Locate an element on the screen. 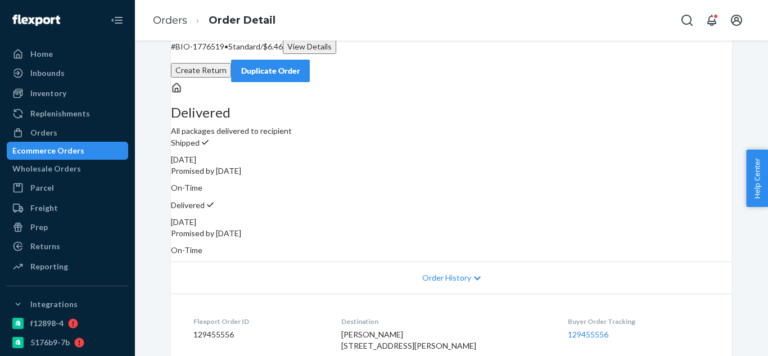 The image size is (768, 356). div: Parcel is located at coordinates (42, 188).